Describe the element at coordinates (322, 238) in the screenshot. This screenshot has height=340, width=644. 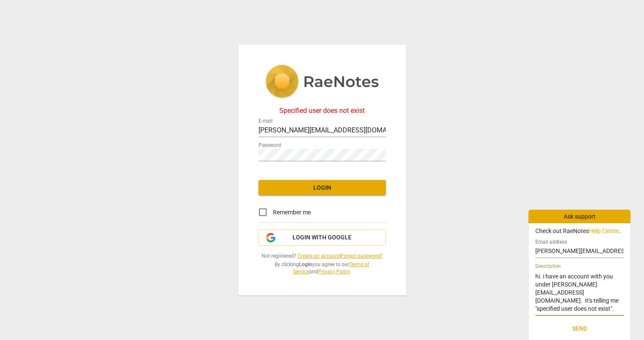
I see `span: Login with Google` at that location.